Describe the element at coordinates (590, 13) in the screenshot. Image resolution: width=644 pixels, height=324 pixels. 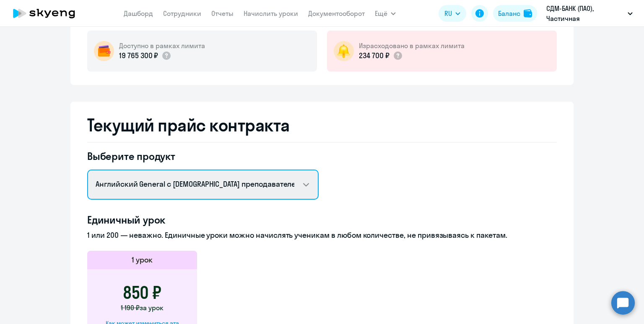
I see `button: СДМ-БАНК (ПАО), Частичная компенсация` at that location.